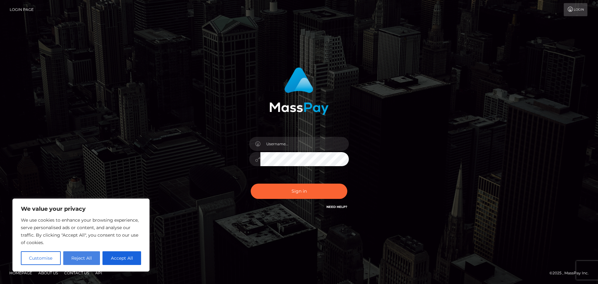 The image size is (598, 284). Describe the element at coordinates (299, 191) in the screenshot. I see `button: Sign in` at that location.